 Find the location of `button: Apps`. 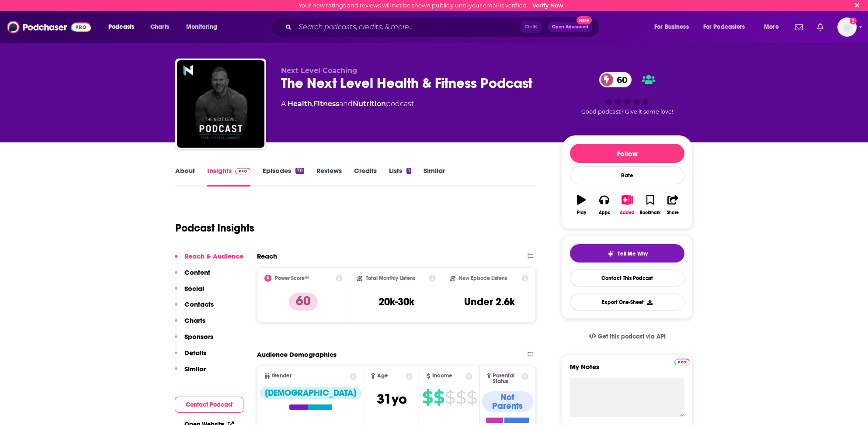

button: Apps is located at coordinates (604, 204).